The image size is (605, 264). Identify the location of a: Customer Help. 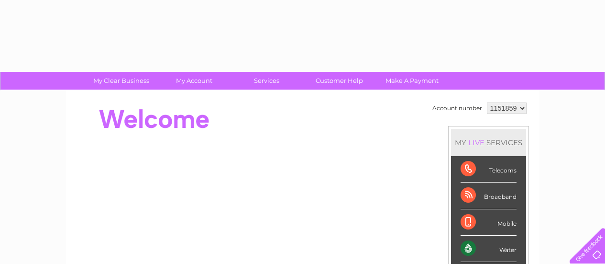
(339, 80).